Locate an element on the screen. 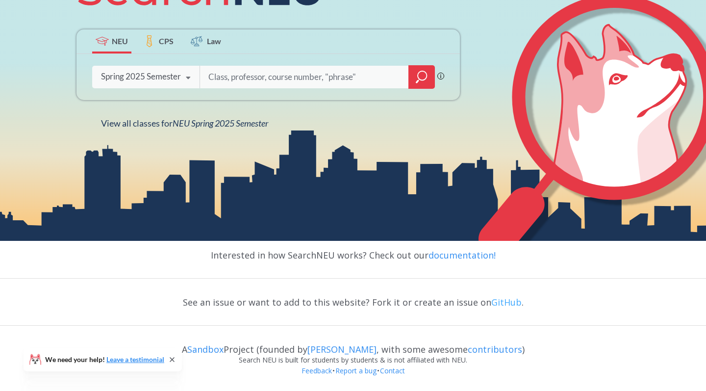 The height and width of the screenshot is (391, 706). span: Law is located at coordinates (214, 41).